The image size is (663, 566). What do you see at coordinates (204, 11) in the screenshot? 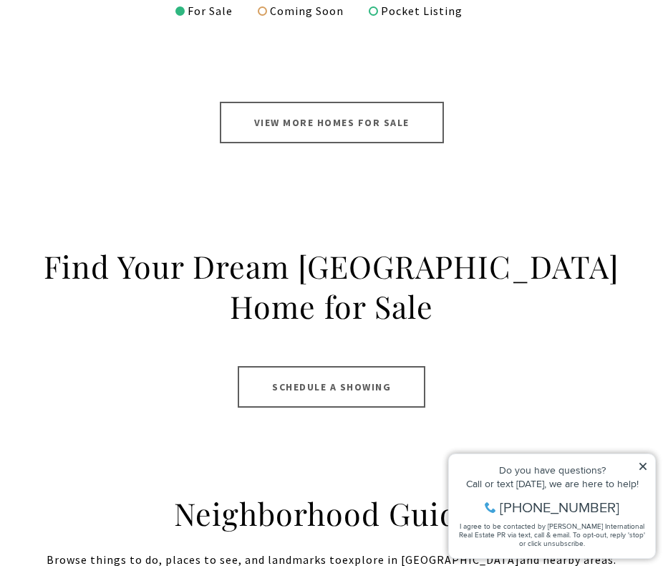
I see `div: For Sale` at bounding box center [204, 11].